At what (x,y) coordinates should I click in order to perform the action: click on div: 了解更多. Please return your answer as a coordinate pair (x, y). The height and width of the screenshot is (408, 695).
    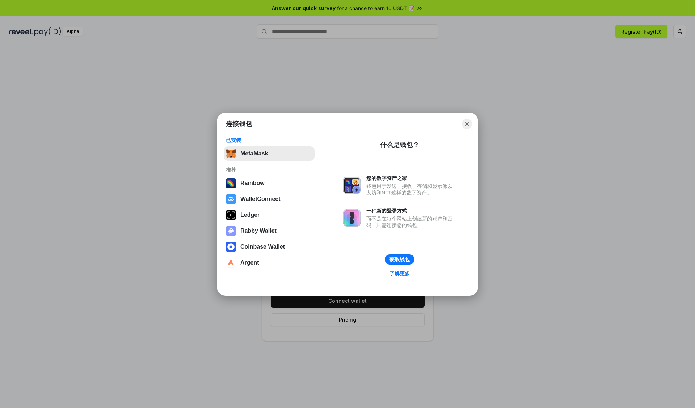
    Looking at the image, I should click on (399, 274).